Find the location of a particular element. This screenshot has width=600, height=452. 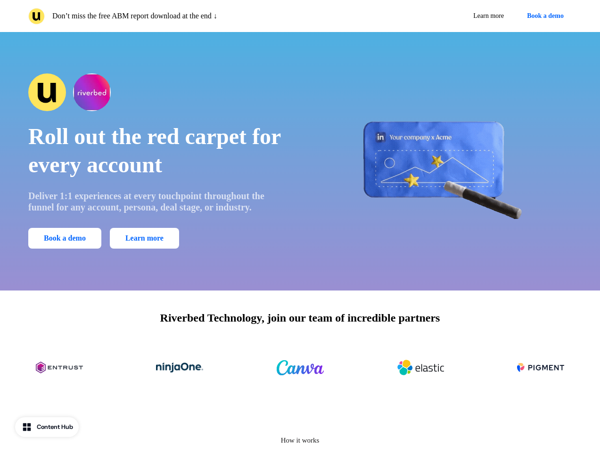

button: Content Hub is located at coordinates (47, 427).